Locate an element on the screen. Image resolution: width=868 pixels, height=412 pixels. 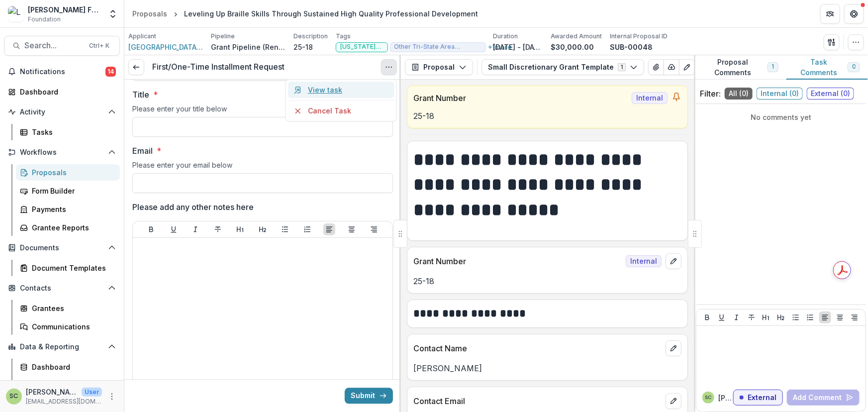
p: Awarded Amount is located at coordinates (576, 36).